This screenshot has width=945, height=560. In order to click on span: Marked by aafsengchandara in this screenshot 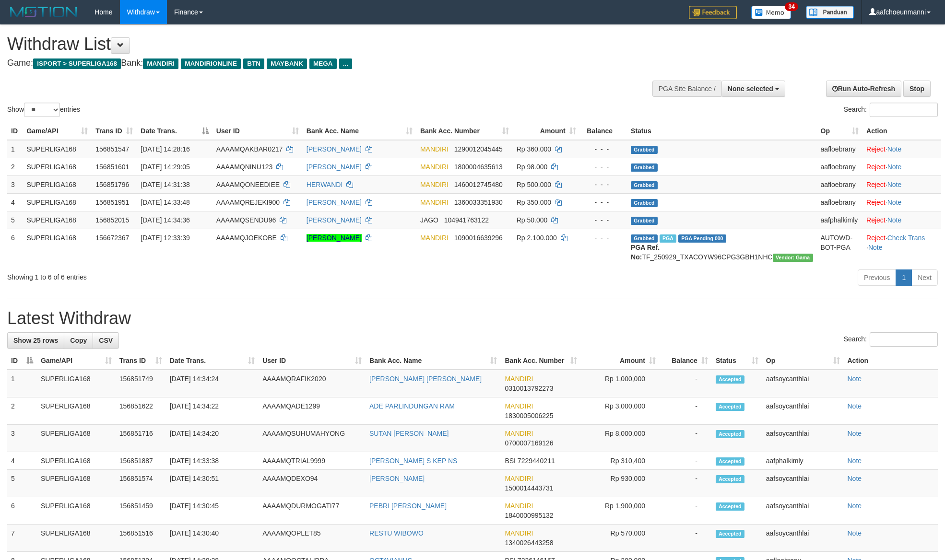, I will do `click(668, 238)`.